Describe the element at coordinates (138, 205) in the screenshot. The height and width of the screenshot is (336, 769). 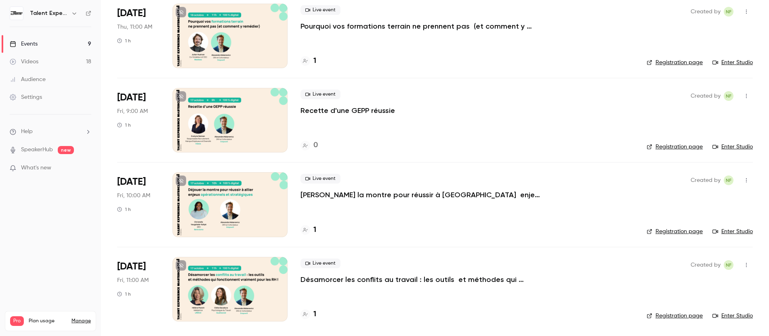
I see `div: Oct 17 Fri, 10:00 AM (Europe/Paris)` at that location.